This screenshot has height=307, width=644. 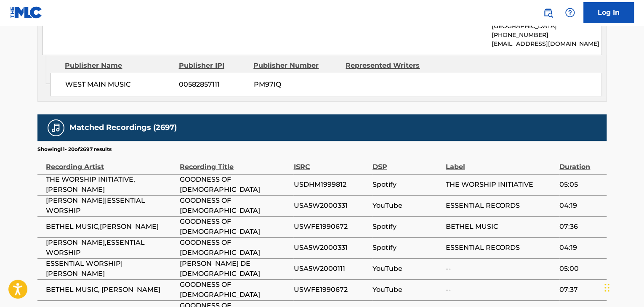 What do you see at coordinates (501, 185) in the screenshot?
I see `span: THE WORSHIP INITIATIVE` at bounding box center [501, 185].